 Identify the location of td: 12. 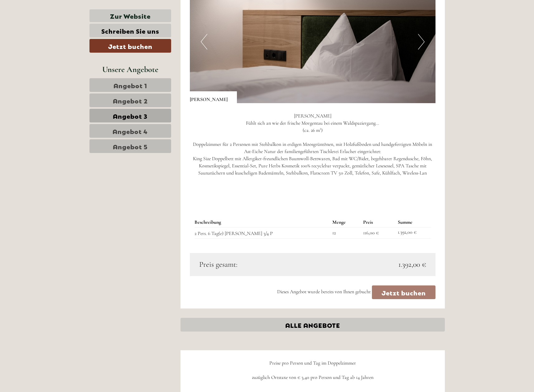
(345, 233).